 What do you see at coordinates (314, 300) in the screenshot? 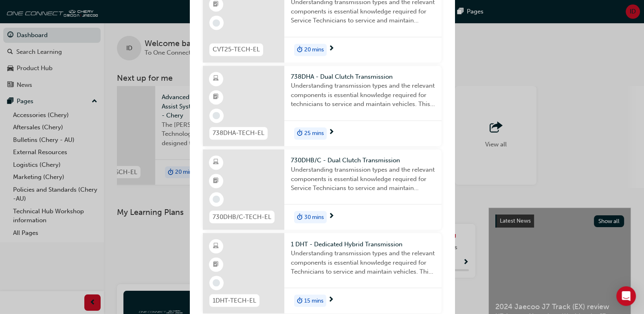
I see `span: 15 mins` at bounding box center [314, 300].